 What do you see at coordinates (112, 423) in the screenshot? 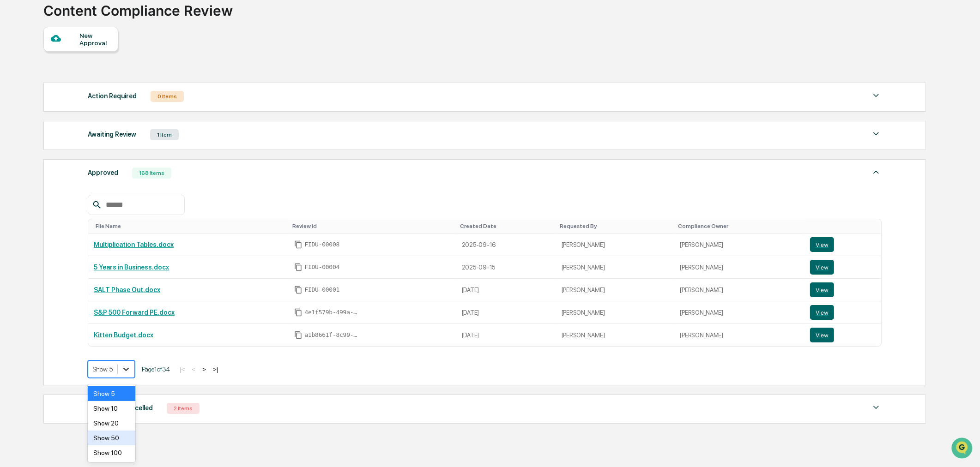
I see `div: Show 20` at bounding box center [112, 423].